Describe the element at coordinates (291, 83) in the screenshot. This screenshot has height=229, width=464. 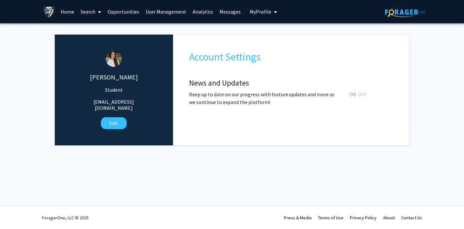
I see `h4: News and Updates` at that location.